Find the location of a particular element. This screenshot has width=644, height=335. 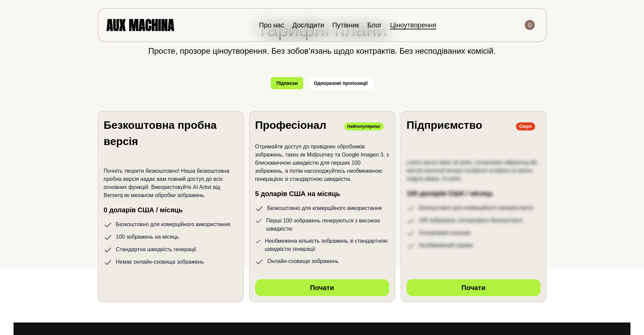

font: Необмежена кількість зображень зі стандартною швидкістю генерації is located at coordinates (326, 245).